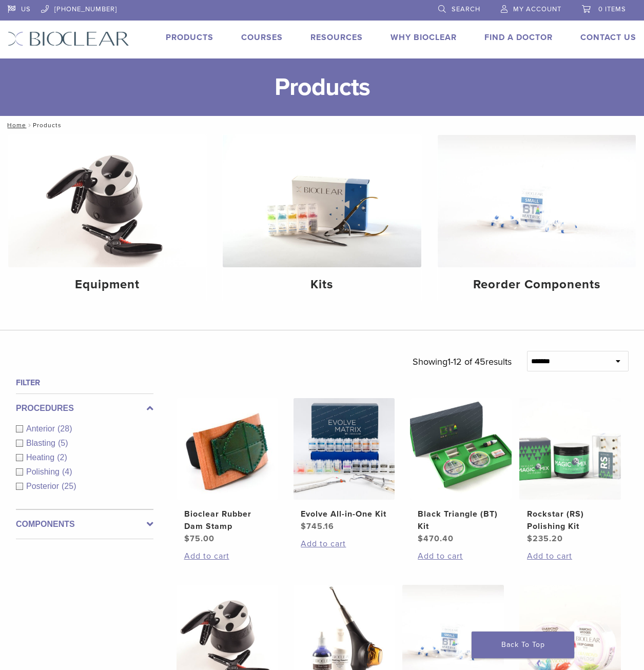  I want to click on h2: Black Triangle (BT) Kit, so click(461, 520).